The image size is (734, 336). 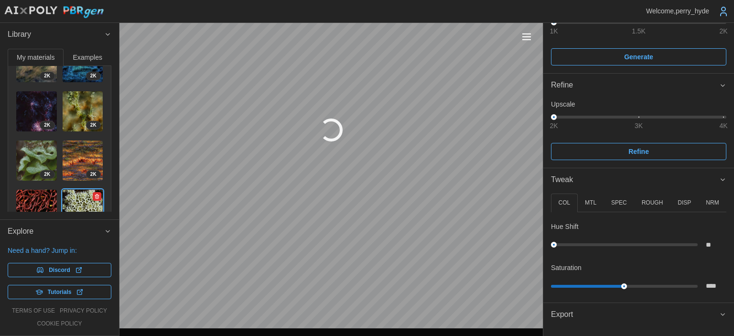 What do you see at coordinates (87, 57) in the screenshot?
I see `span: Examples` at bounding box center [87, 57].